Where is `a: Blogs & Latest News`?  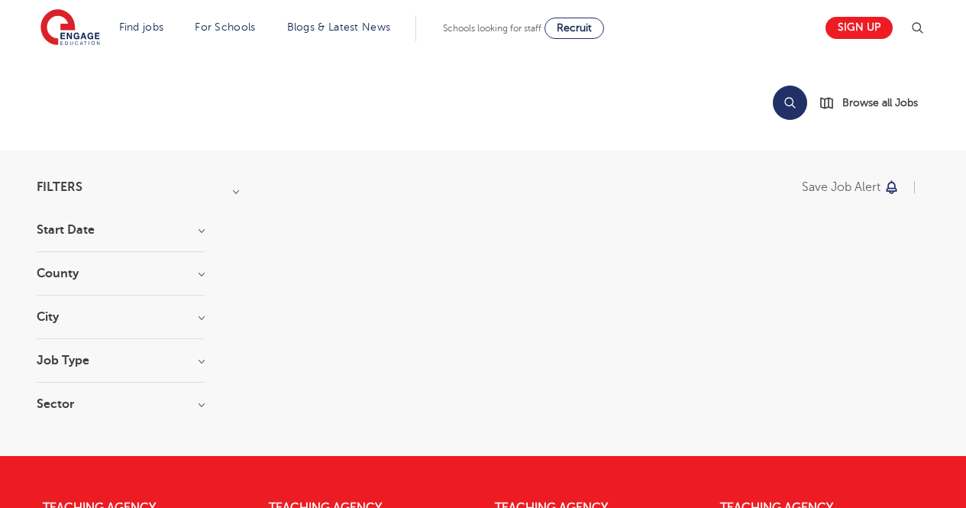 a: Blogs & Latest News is located at coordinates (339, 27).